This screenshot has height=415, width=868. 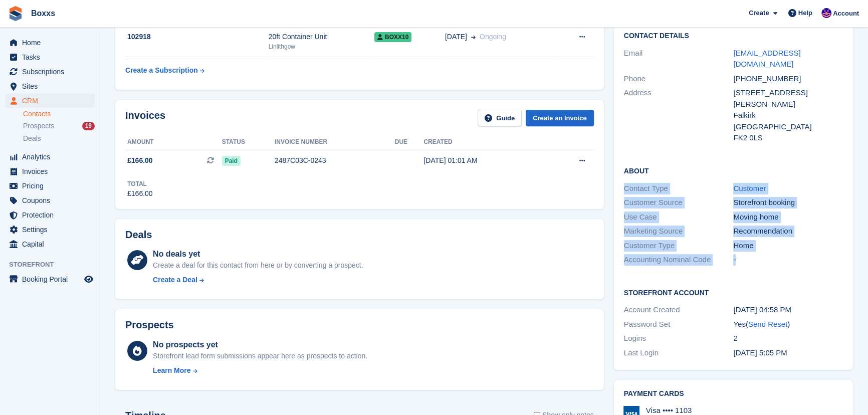 What do you see at coordinates (749, 188) in the screenshot?
I see `a: Customer` at bounding box center [749, 188].